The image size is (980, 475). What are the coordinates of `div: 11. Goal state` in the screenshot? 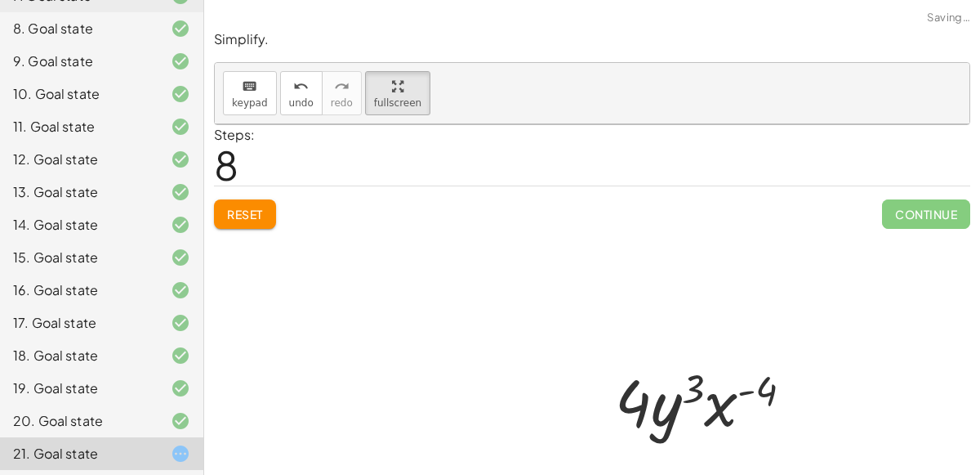 It's located at (79, 126).